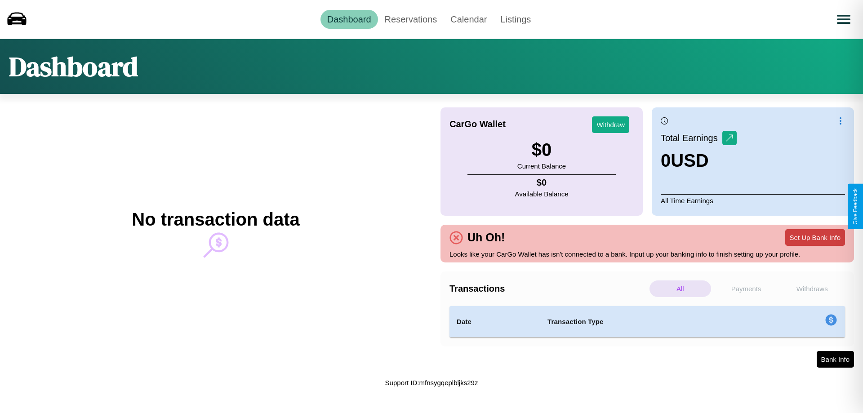  I want to click on a: Listings, so click(515, 19).